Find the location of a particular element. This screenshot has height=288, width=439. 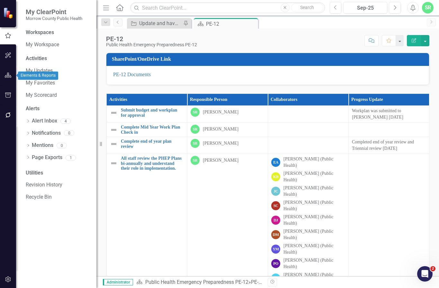

h3: SharePoint/OneDrive Link is located at coordinates (269, 59).